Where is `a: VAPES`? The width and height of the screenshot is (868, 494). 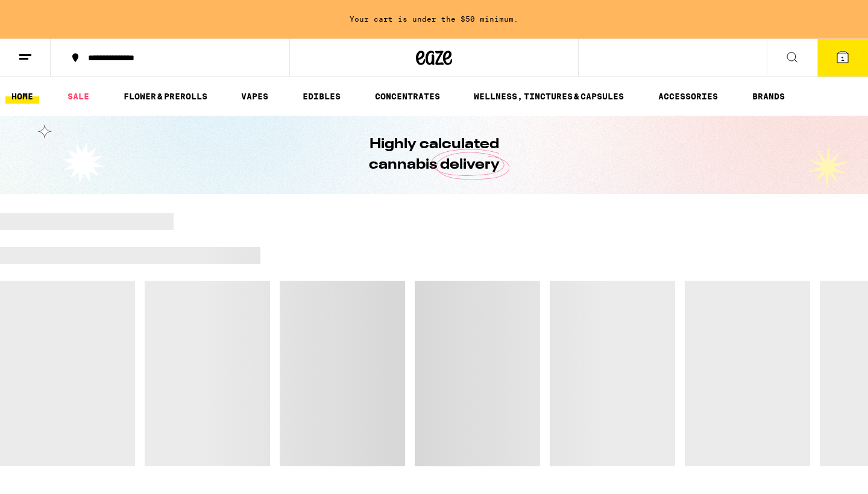
a: VAPES is located at coordinates (254, 97).